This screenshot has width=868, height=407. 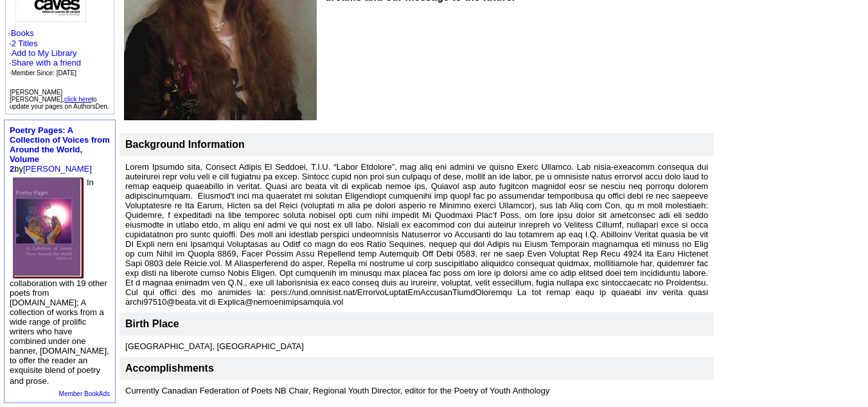 What do you see at coordinates (152, 323) in the screenshot?
I see `font: Birth Place` at bounding box center [152, 323].